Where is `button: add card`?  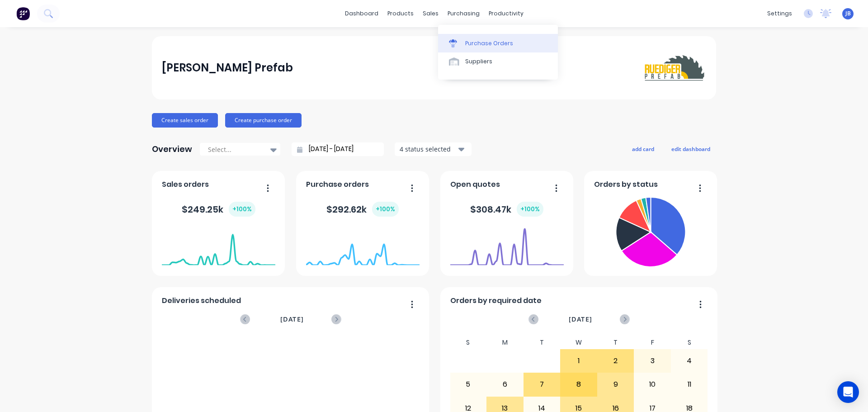
button: add card is located at coordinates (643, 149).